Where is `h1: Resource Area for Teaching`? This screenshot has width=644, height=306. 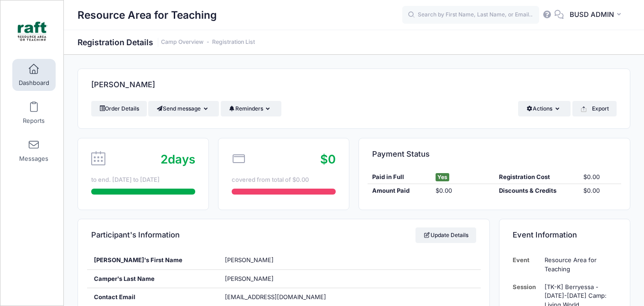 h1: Resource Area for Teaching is located at coordinates (147, 15).